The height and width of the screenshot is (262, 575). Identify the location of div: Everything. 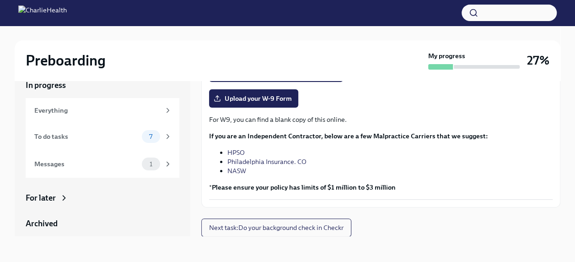
(97, 110).